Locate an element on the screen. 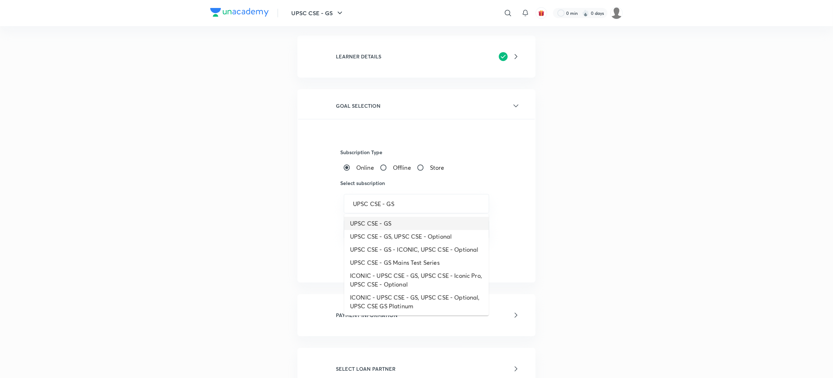  li: UPSC CSE - GS is located at coordinates (417, 224).